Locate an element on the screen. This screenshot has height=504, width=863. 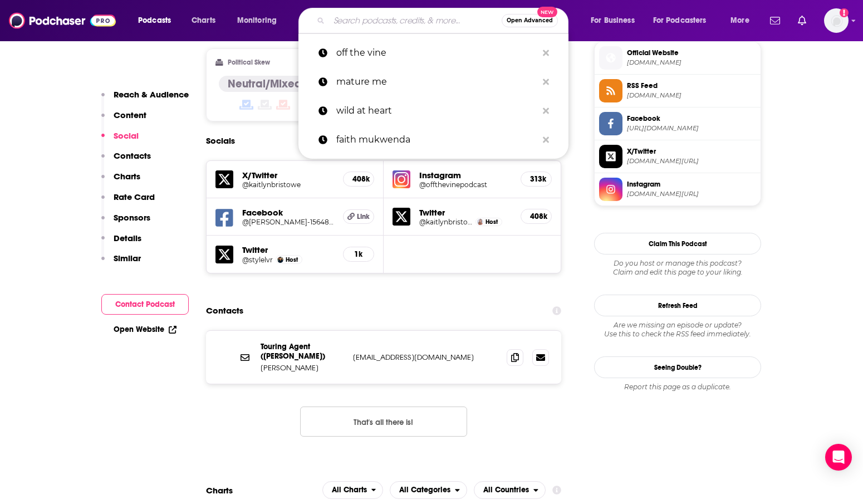
button: Content is located at coordinates (123, 120).